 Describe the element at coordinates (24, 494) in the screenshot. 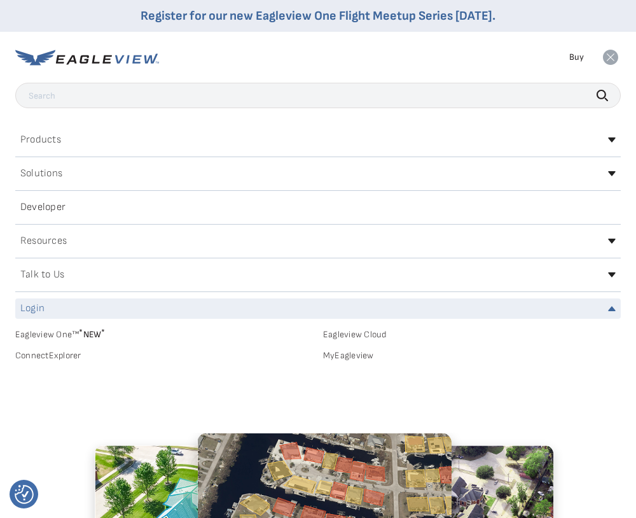

I see `img: Revisit consent button` at that location.